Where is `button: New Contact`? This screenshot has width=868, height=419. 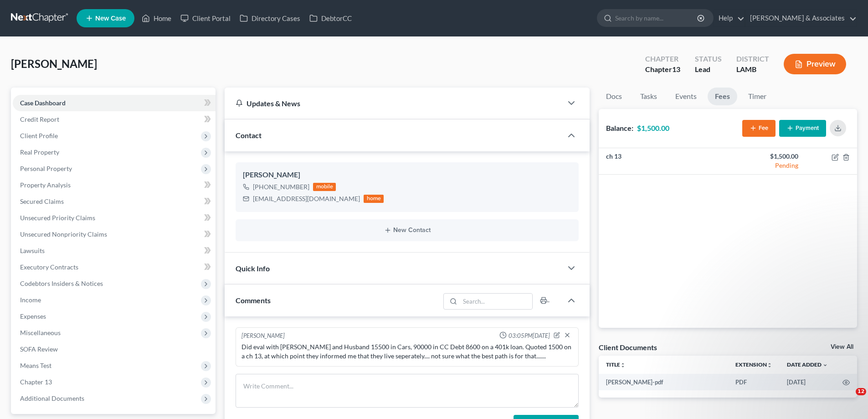 button: New Contact is located at coordinates (407, 230).